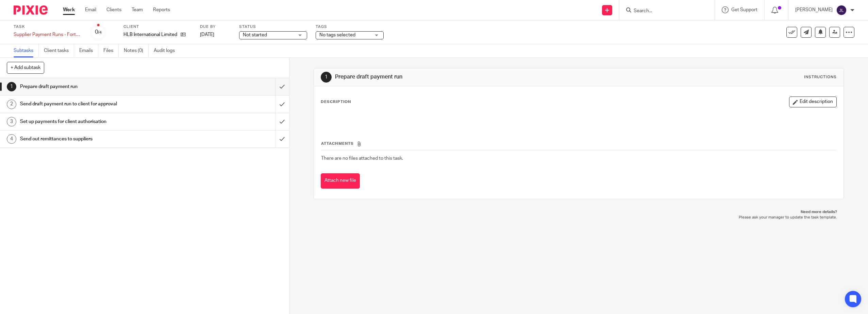  Describe the element at coordinates (12, 122) in the screenshot. I see `div: 3` at that location.